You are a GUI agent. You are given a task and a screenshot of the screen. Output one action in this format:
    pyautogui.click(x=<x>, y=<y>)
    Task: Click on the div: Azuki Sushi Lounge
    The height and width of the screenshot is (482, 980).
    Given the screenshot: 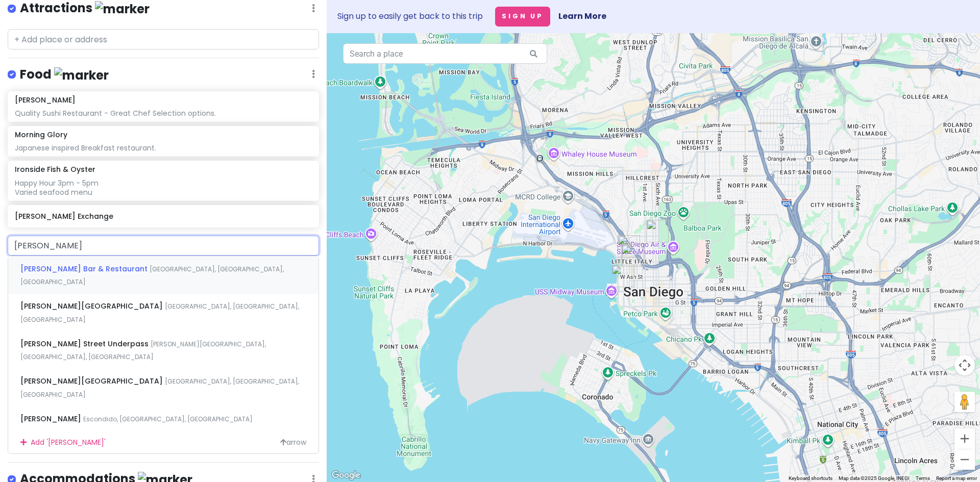 What is the action you would take?
    pyautogui.click(x=658, y=231)
    